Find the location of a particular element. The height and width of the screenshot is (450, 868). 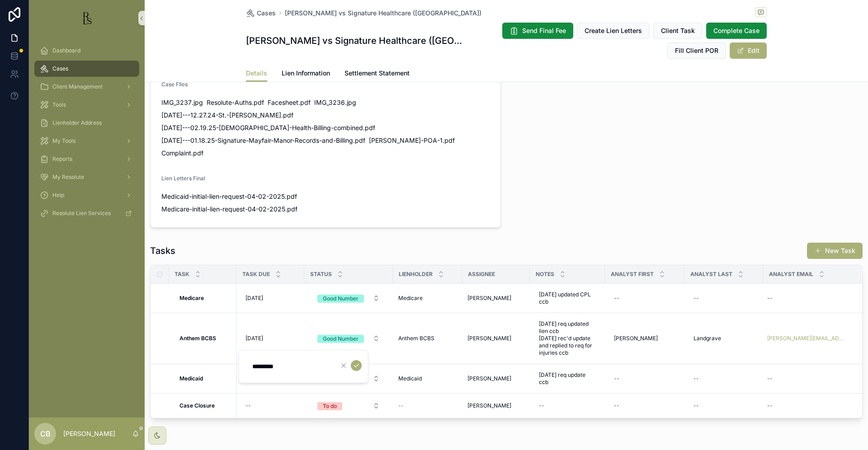

span: Tools is located at coordinates (59, 105).